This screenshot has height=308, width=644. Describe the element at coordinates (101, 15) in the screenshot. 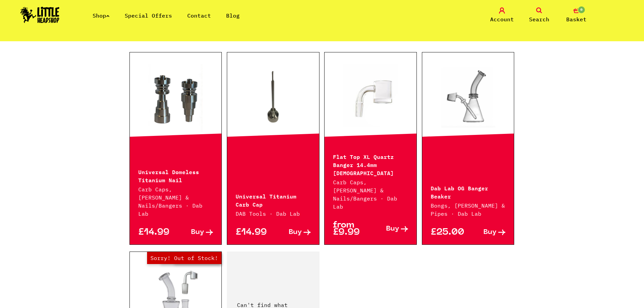

I see `a: Shop` at that location.